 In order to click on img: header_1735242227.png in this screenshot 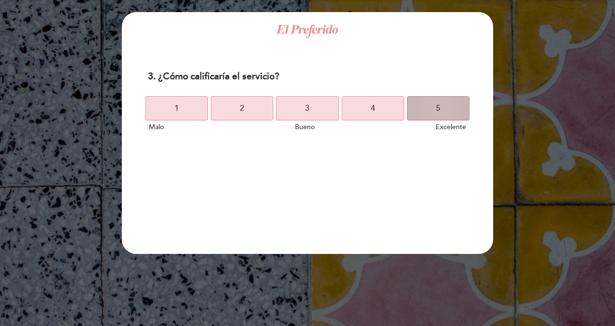, I will do `click(307, 30)`.